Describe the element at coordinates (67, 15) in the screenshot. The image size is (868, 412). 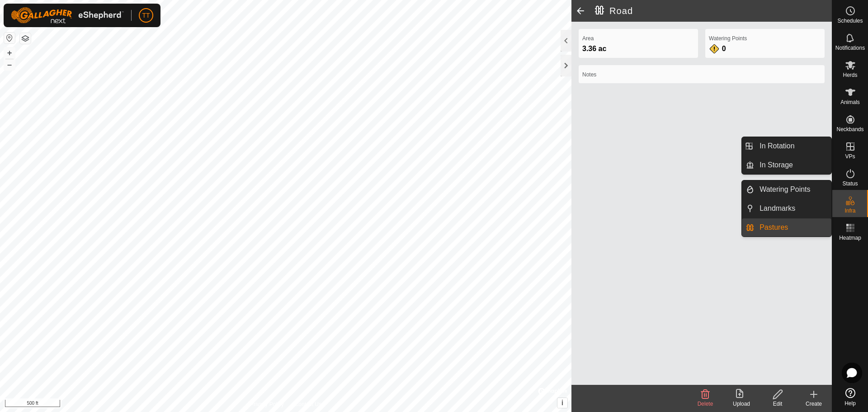
I see `img: Gallagher Logo` at that location.